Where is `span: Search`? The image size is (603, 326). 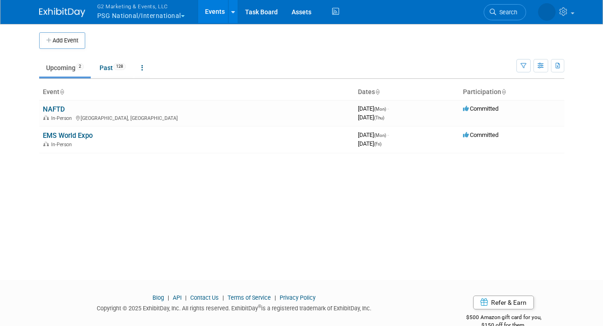
span: Search is located at coordinates (507, 12).